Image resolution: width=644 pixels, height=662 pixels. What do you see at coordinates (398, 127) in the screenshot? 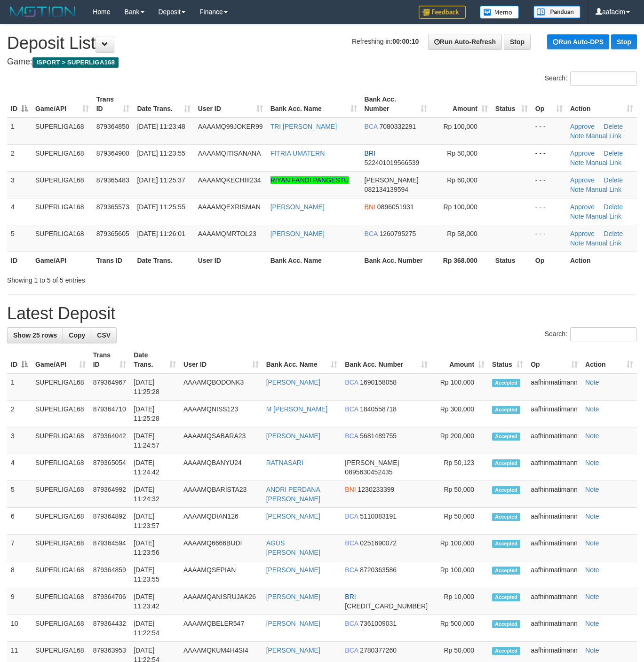
I see `span: Copy 7080332291 to clipboard` at bounding box center [398, 127].